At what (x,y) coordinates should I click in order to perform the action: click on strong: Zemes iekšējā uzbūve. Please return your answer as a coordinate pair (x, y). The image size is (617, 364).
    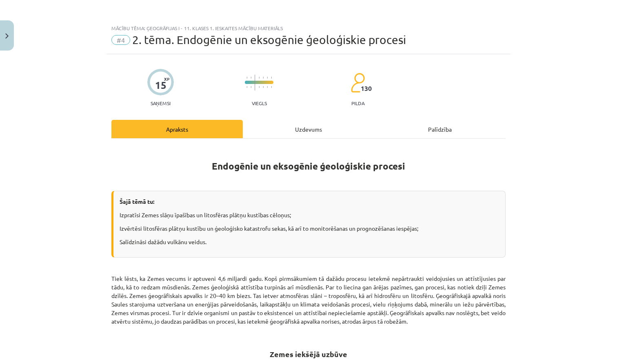
    Looking at the image, I should click on (308, 354).